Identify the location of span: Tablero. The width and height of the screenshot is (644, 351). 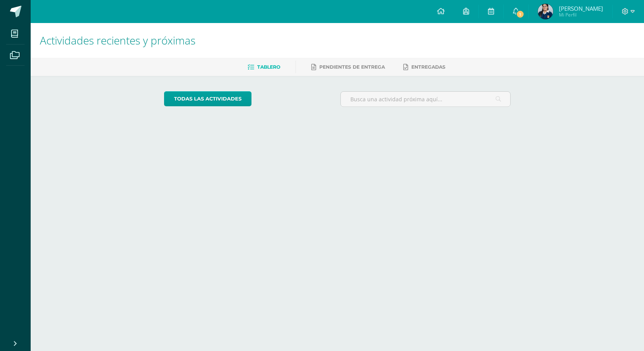
(269, 67).